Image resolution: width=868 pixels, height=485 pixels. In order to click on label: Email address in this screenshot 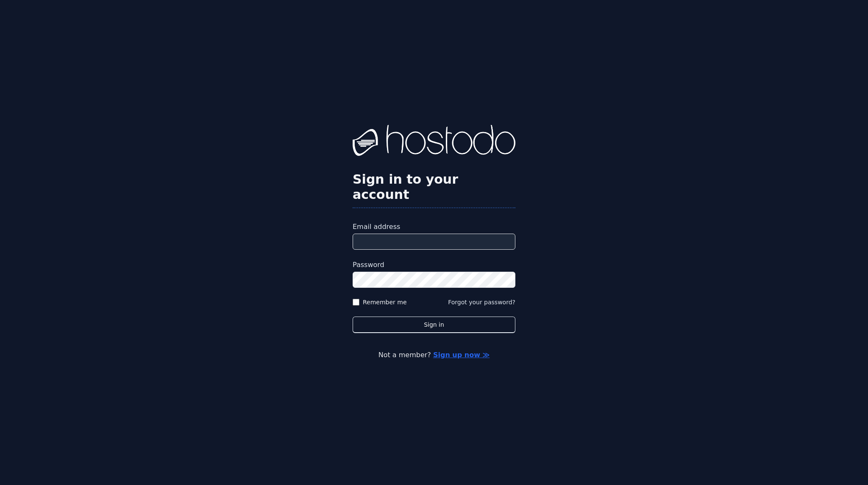, I will do `click(434, 227)`.